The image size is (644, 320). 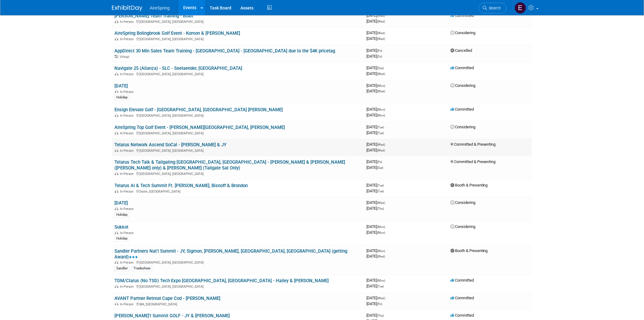 I want to click on img: Virtual Event, so click(x=116, y=56).